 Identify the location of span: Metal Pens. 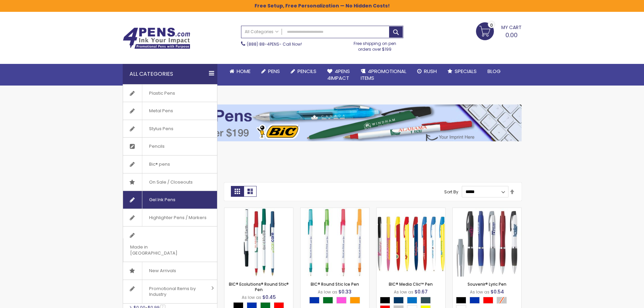
(161, 111).